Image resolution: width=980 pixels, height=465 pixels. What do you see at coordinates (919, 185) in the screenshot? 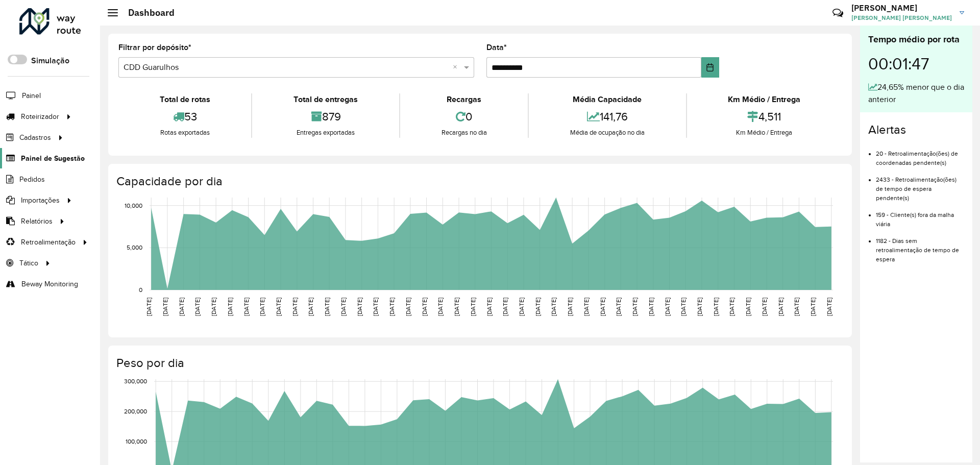
I see `li: 2433 - Retroalimentação(ões) de tempo de espera pendente(s)` at bounding box center [919, 185].